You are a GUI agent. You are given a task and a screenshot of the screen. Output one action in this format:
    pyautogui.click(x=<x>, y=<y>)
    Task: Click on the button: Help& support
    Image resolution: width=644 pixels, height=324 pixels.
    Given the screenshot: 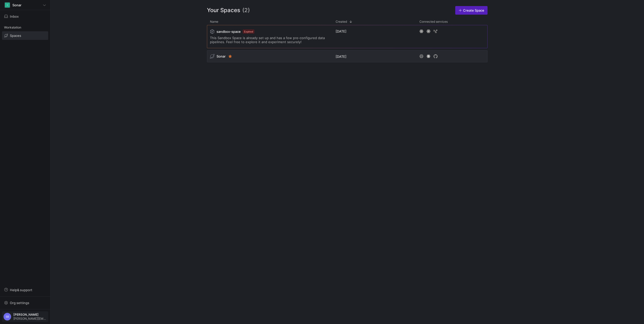 What is the action you would take?
    pyautogui.click(x=25, y=290)
    